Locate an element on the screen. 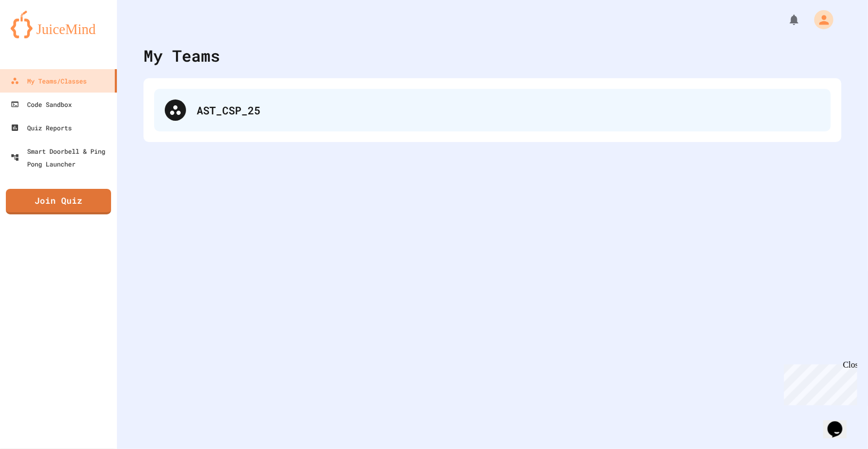  a: Join Quiz is located at coordinates (58, 201).